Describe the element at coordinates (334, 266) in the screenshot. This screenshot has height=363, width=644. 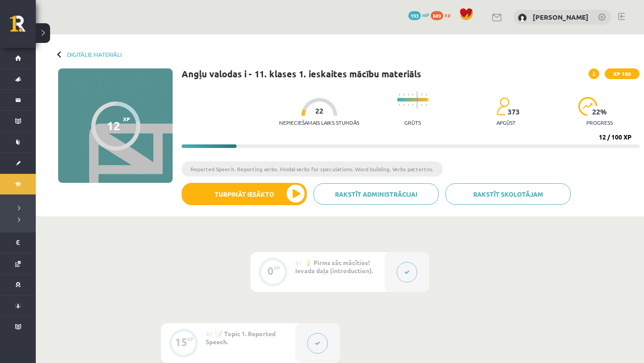
I see `span: 💡 Pirms sāc mācīties! Ievada daļa (introduction).` at that location.